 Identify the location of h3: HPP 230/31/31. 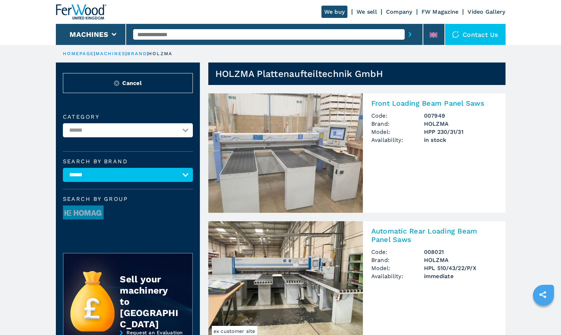
(460, 132).